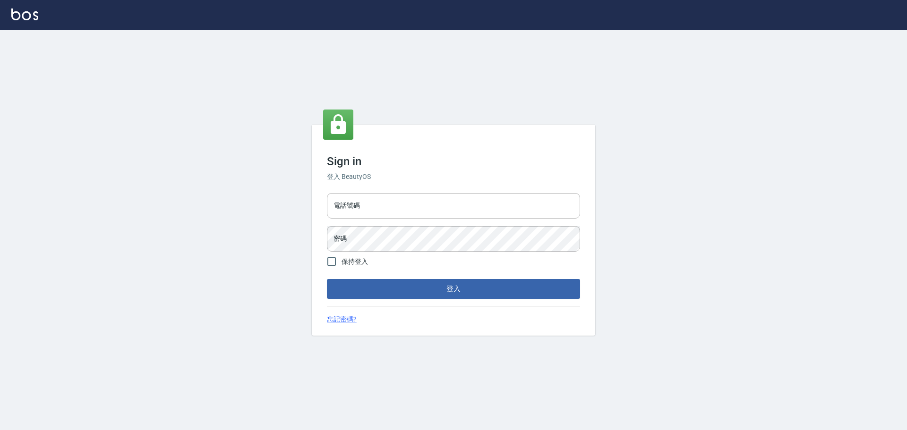  I want to click on span: 保持登入, so click(355, 262).